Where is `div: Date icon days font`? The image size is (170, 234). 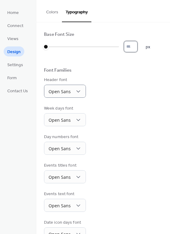
div: Date icon days font is located at coordinates (64, 223).